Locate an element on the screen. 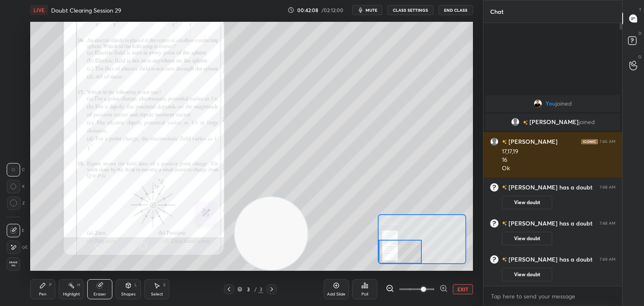 The height and width of the screenshot is (306, 644). div: Z is located at coordinates (16, 203).